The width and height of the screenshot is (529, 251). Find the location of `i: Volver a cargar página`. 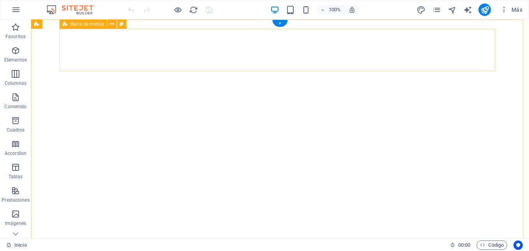

i: Volver a cargar página is located at coordinates (193, 10).